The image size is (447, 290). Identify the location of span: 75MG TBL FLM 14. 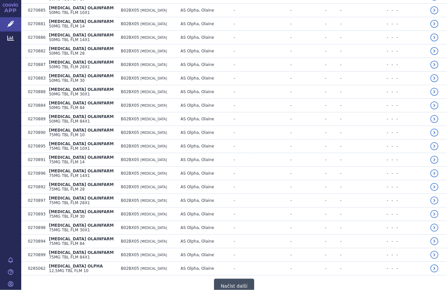
(67, 162).